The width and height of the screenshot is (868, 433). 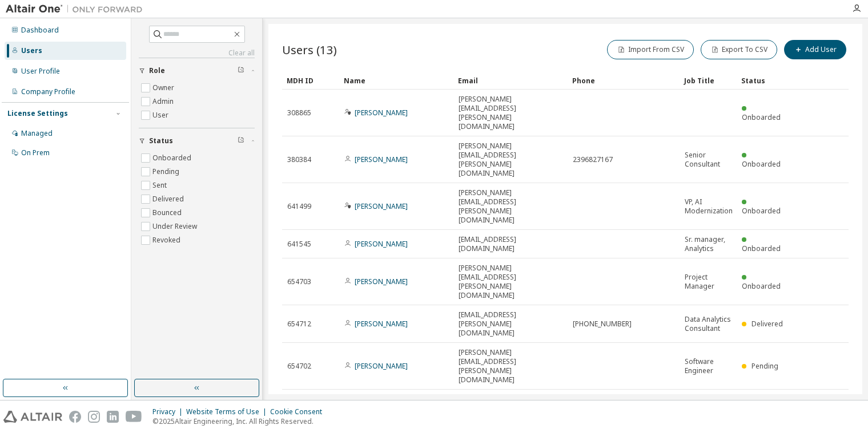 I want to click on span: 641499, so click(x=299, y=207).